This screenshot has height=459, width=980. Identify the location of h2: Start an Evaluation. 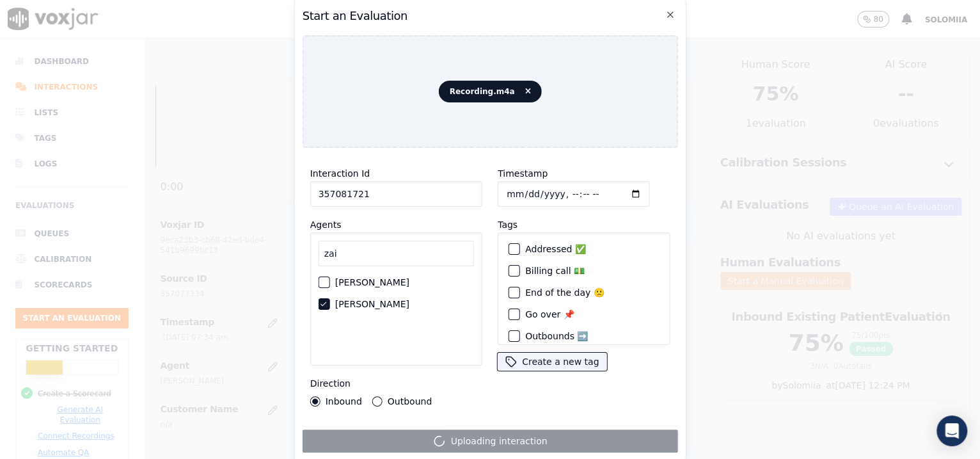
(490, 16).